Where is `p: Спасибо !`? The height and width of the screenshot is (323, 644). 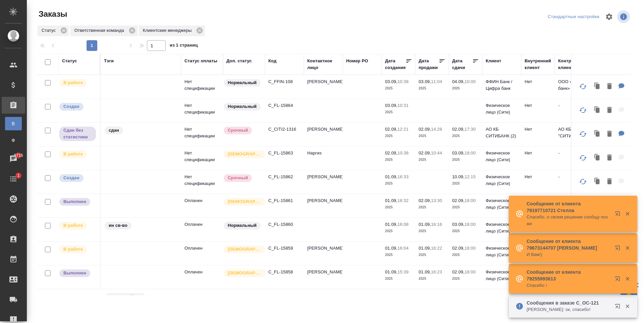 p: Спасибо ! is located at coordinates (568, 286).